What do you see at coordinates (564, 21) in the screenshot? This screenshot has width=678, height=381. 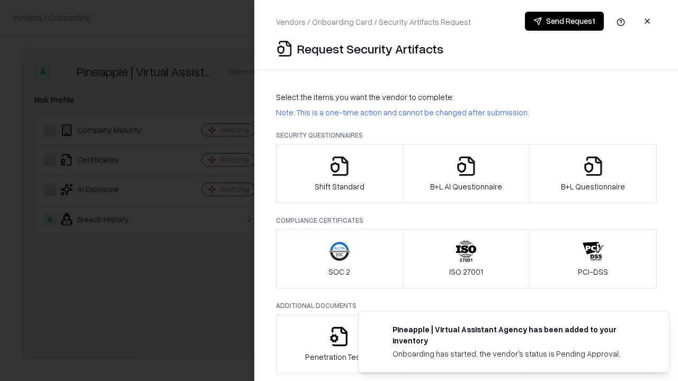 I see `button: Send Request` at bounding box center [564, 21].